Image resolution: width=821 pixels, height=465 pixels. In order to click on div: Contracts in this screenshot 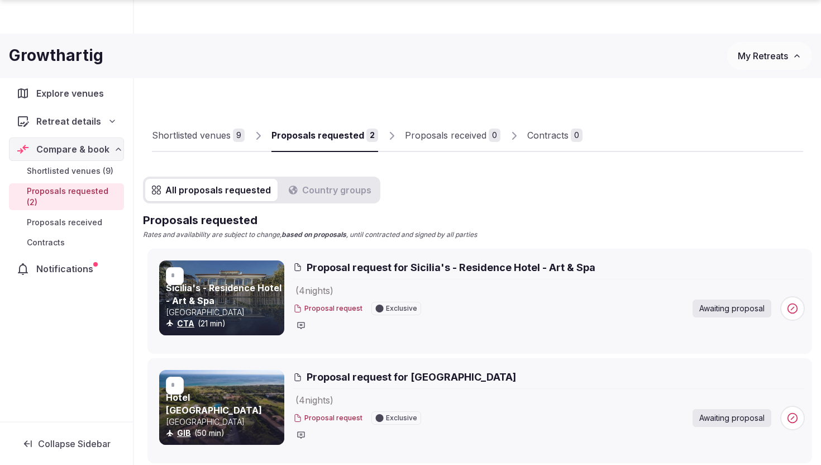, I will do `click(548, 135)`.